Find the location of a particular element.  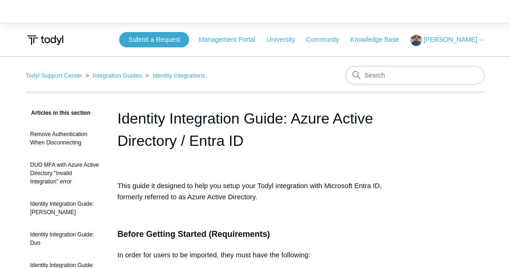

a: University is located at coordinates (285, 39).